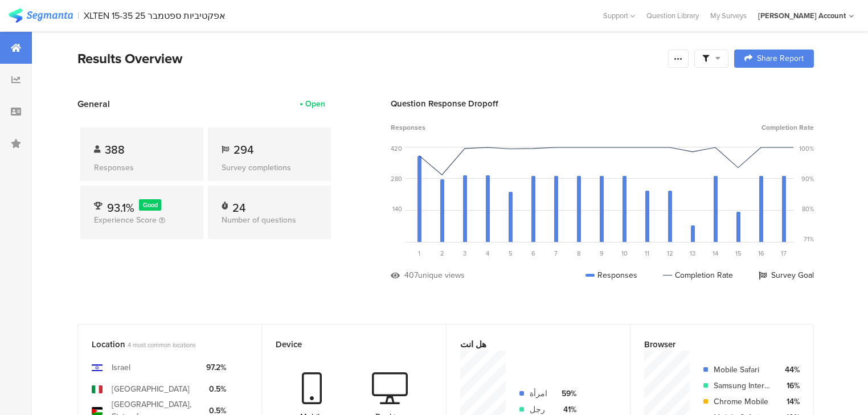  I want to click on span: 10, so click(624, 253).